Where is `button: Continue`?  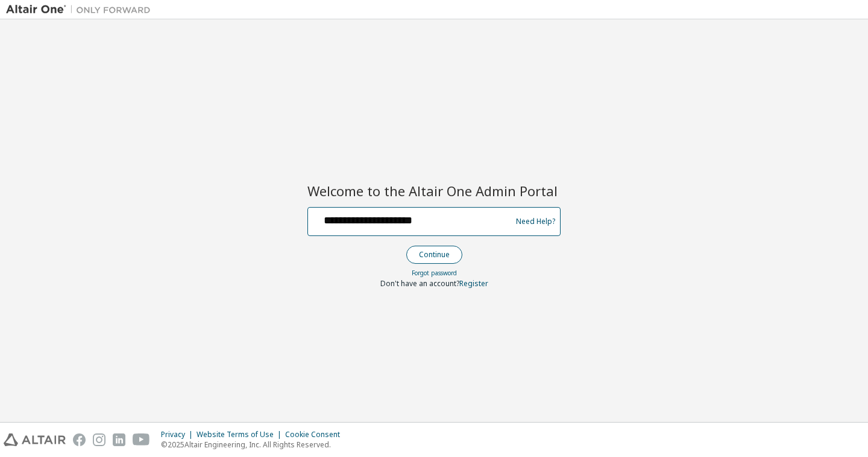
button: Continue is located at coordinates (434, 255).